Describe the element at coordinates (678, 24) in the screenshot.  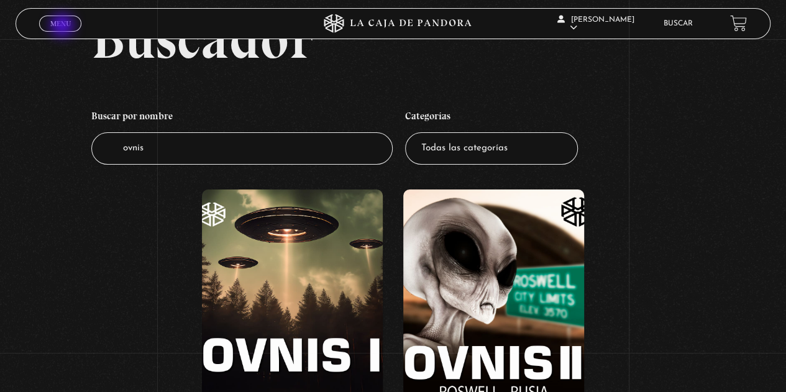
I see `a: Buscar` at that location.